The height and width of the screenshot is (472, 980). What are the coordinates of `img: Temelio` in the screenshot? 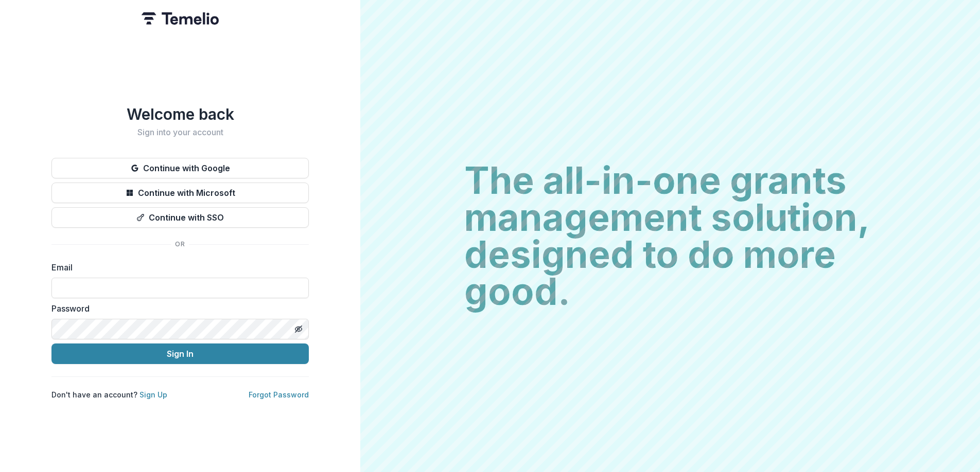 It's located at (180, 18).